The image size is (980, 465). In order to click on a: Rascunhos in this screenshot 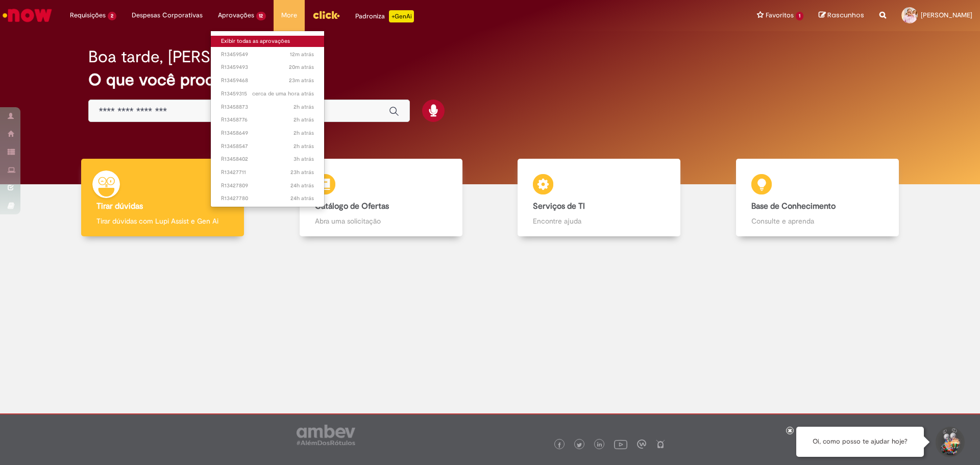, I will do `click(842, 15)`.